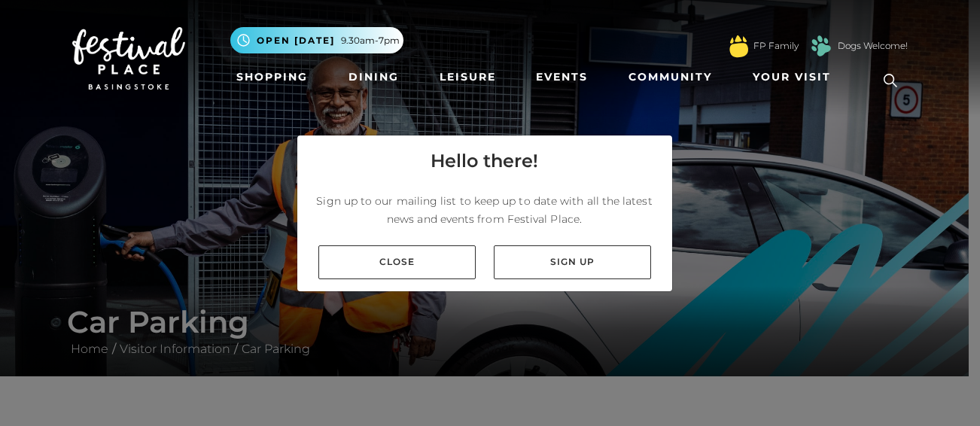 The height and width of the screenshot is (426, 980). I want to click on img: Festival Place Logo, so click(129, 59).